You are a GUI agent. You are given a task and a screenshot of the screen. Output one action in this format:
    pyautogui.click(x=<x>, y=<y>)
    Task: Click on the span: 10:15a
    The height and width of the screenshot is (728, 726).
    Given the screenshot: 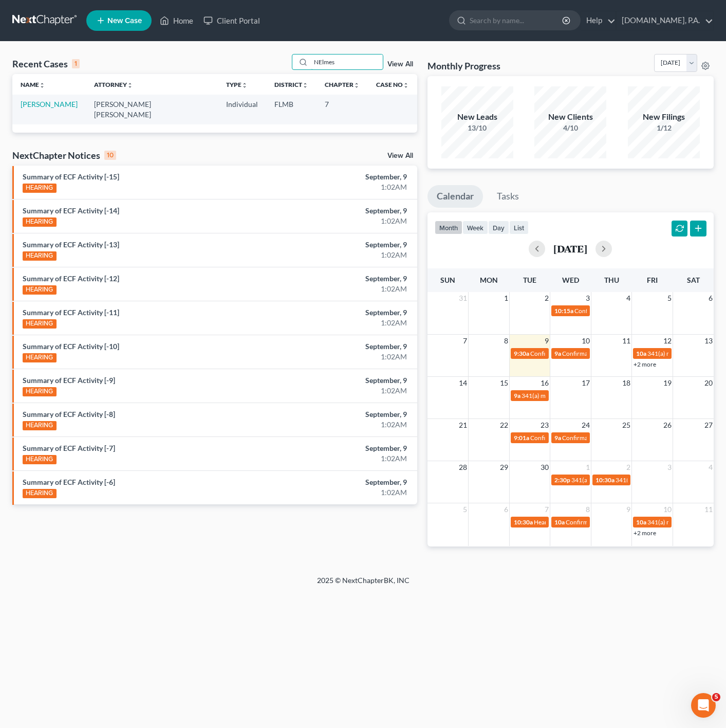 What is the action you would take?
    pyautogui.click(x=564, y=310)
    